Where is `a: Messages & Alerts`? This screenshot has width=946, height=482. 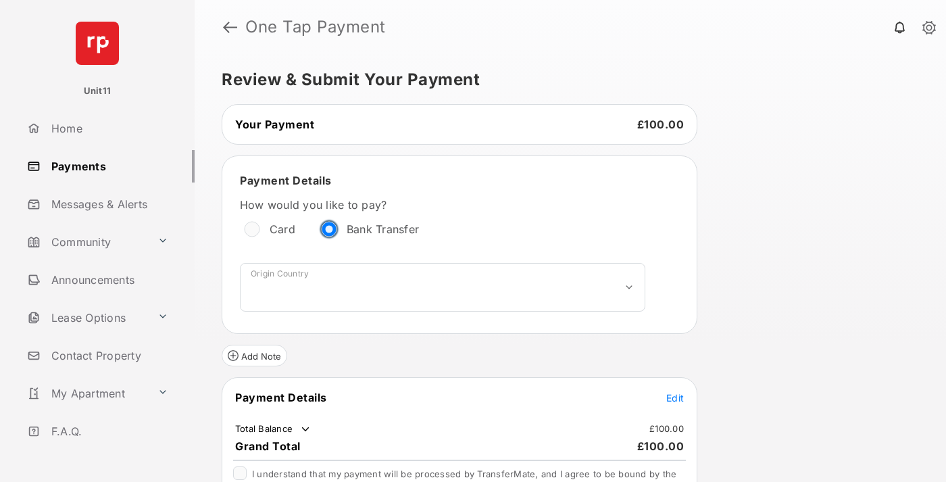
a: Messages & Alerts is located at coordinates (108, 204).